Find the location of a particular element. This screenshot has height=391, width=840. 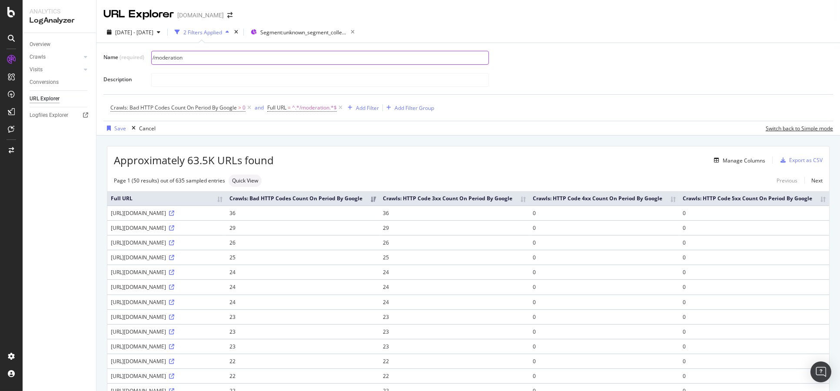

button: 2 Filters Applied is located at coordinates (202, 32).